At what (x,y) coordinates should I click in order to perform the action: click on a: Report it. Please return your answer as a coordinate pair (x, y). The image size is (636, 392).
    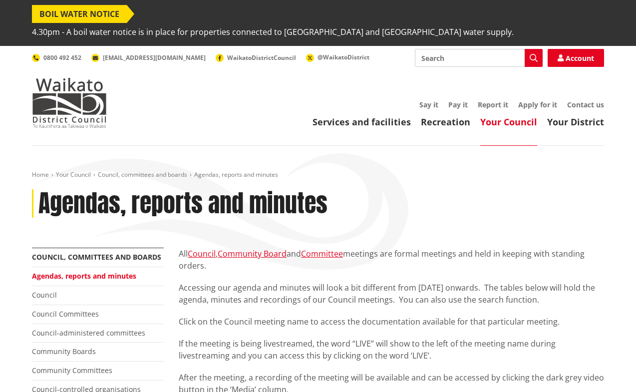
    Looking at the image, I should click on (493, 104).